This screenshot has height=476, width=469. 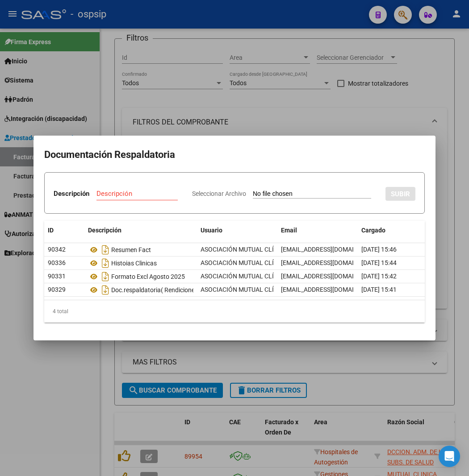 I want to click on span: 90342, so click(x=57, y=250).